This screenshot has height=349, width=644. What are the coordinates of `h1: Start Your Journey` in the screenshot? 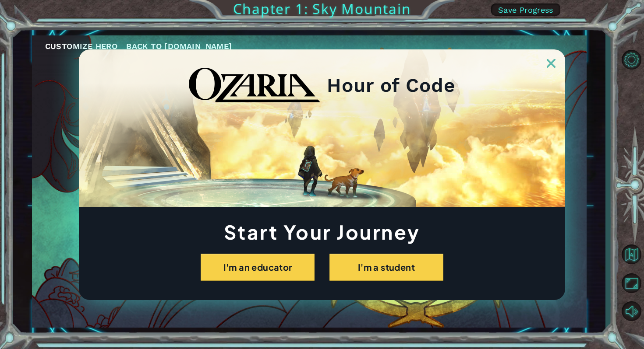 It's located at (322, 232).